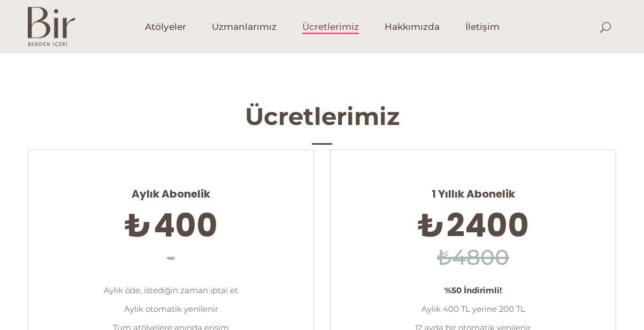 This screenshot has width=644, height=330. What do you see at coordinates (483, 27) in the screenshot?
I see `span: İletişim` at bounding box center [483, 27].